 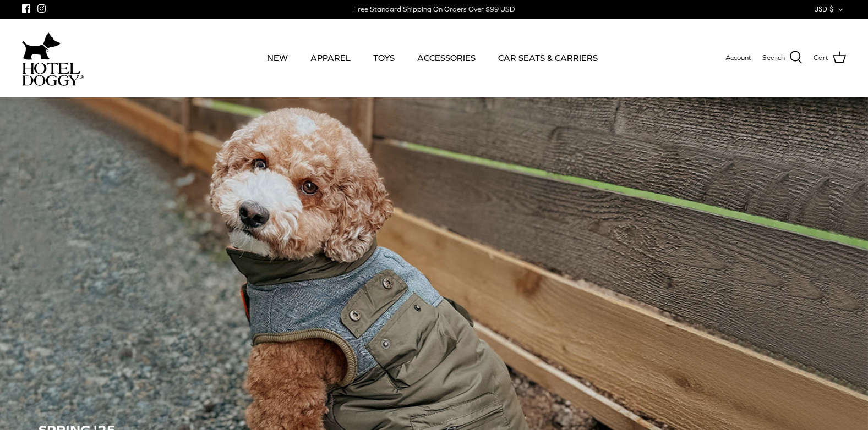 I want to click on a: Account, so click(x=738, y=58).